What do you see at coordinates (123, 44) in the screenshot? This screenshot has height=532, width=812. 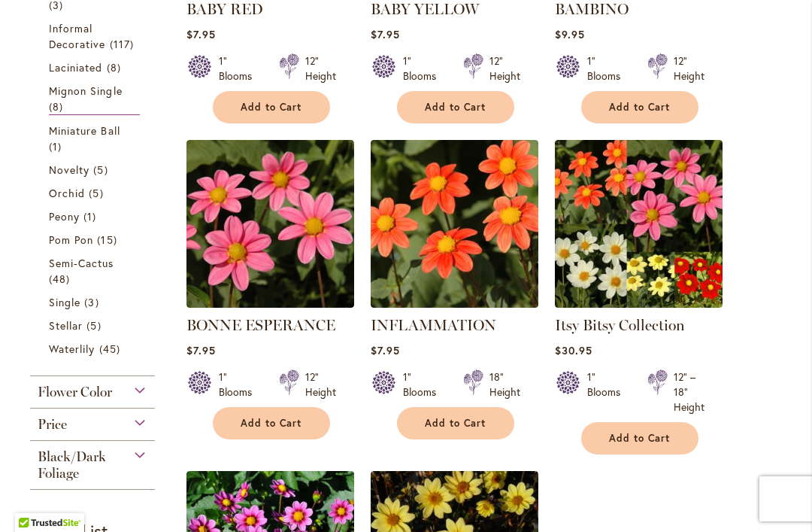 I see `span: 117` at bounding box center [123, 44].